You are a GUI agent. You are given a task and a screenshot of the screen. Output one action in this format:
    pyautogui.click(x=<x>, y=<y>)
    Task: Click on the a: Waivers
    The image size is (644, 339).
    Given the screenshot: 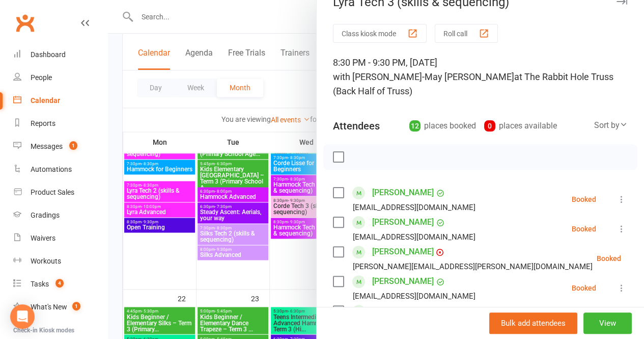 What is the action you would take?
    pyautogui.click(x=60, y=238)
    